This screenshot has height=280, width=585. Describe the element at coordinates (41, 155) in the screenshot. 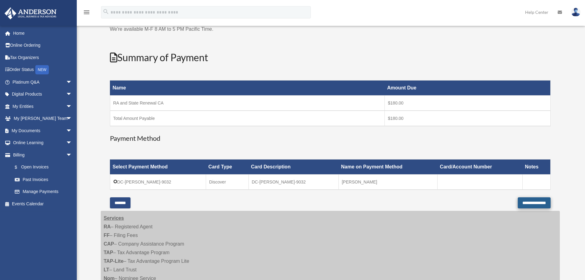

I see `a: Billingarrow_drop_down` at that location.